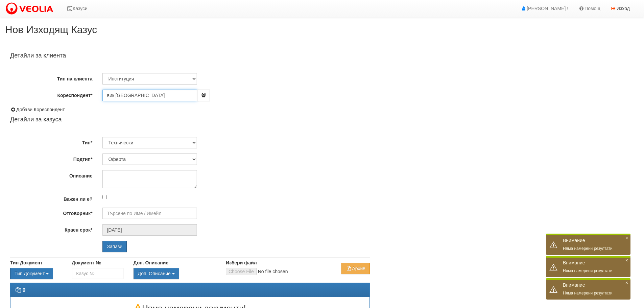  What do you see at coordinates (86, 263) in the screenshot?
I see `label: Документ №` at bounding box center [86, 263].